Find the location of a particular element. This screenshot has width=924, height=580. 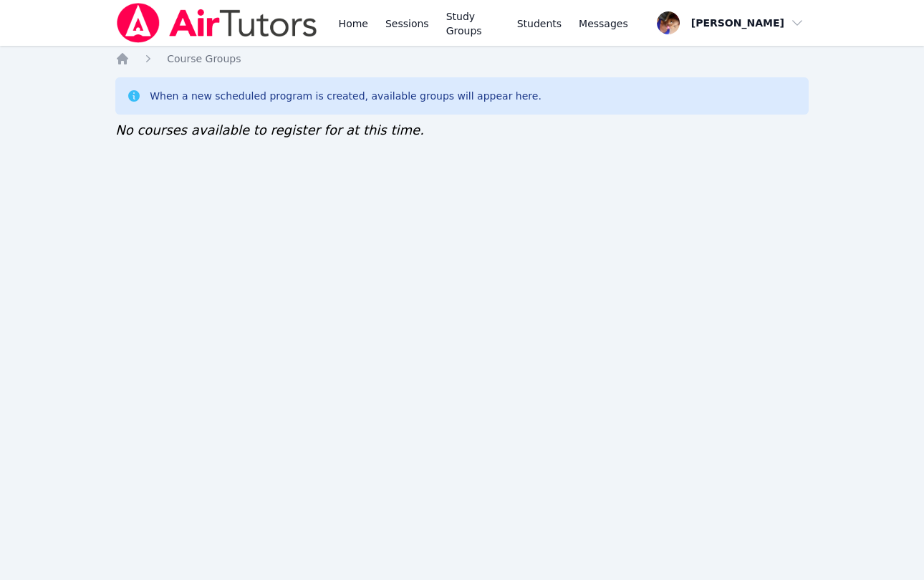

nav: Breadcrumb is located at coordinates (462, 59).